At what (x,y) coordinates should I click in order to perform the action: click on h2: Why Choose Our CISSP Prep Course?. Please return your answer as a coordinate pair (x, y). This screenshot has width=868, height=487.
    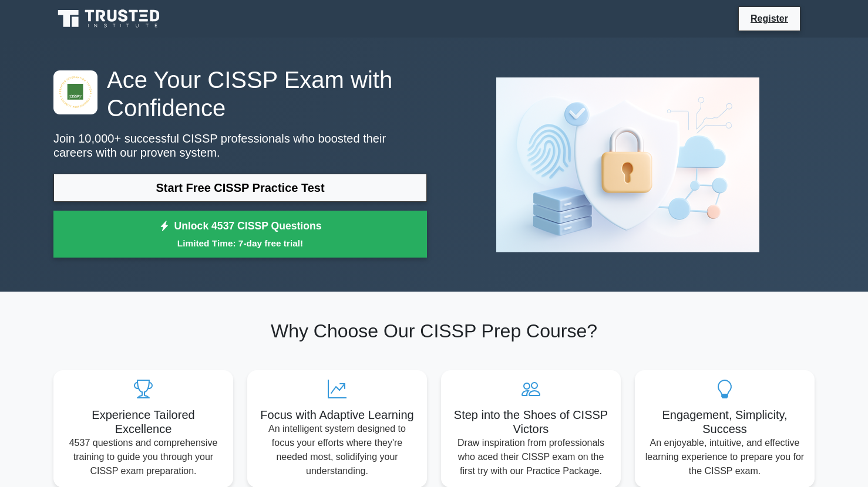
    Looking at the image, I should click on (434, 331).